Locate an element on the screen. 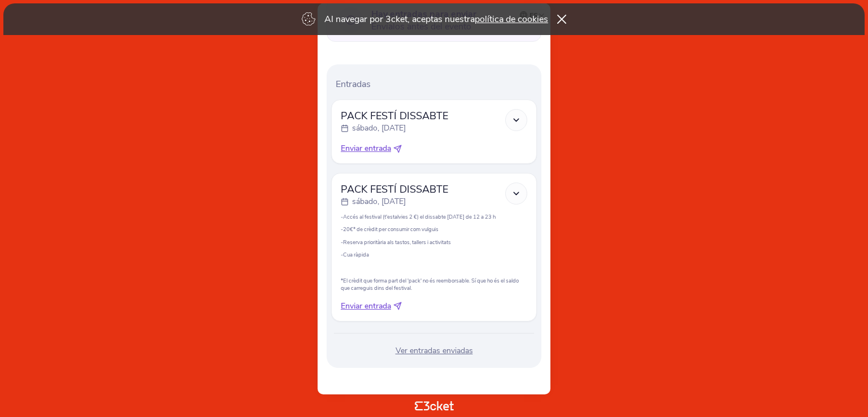 The image size is (868, 417). a: política de cookies is located at coordinates (512, 19).